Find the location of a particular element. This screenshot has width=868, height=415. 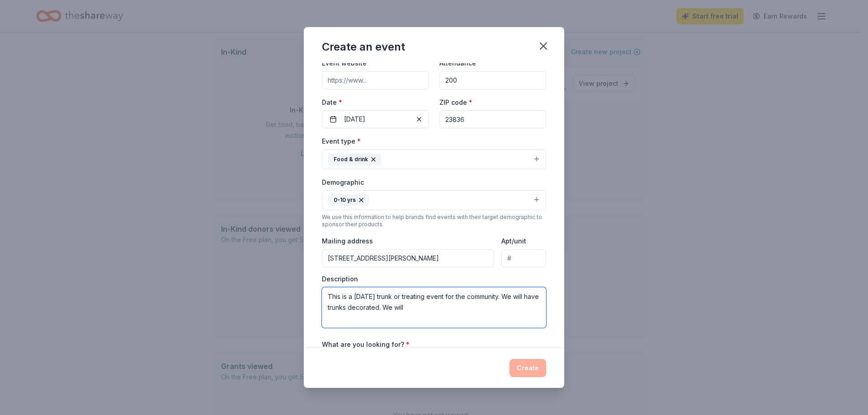

label: Attendance is located at coordinates (460, 63).